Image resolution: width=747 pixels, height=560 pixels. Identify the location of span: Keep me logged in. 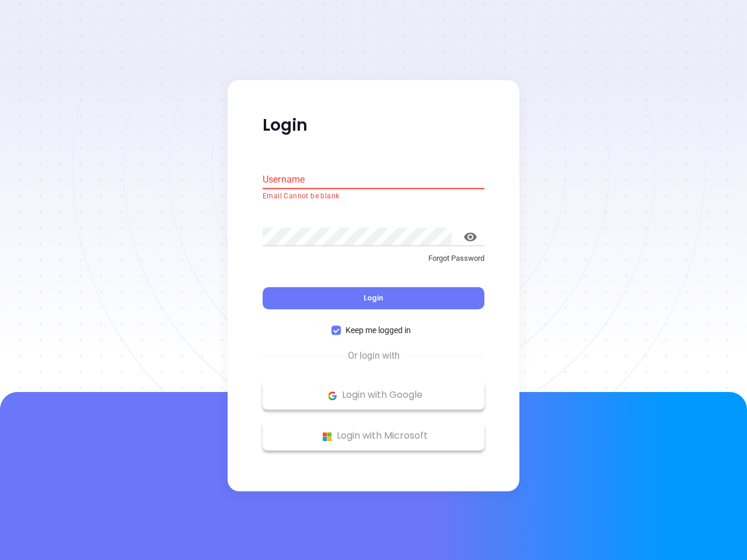
(379, 331).